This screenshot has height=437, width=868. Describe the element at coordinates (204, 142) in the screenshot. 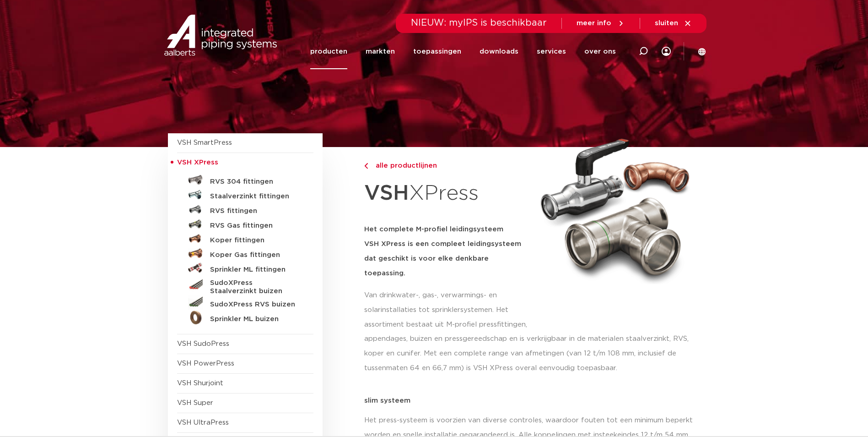

I see `a: VSH SmartPress` at that location.